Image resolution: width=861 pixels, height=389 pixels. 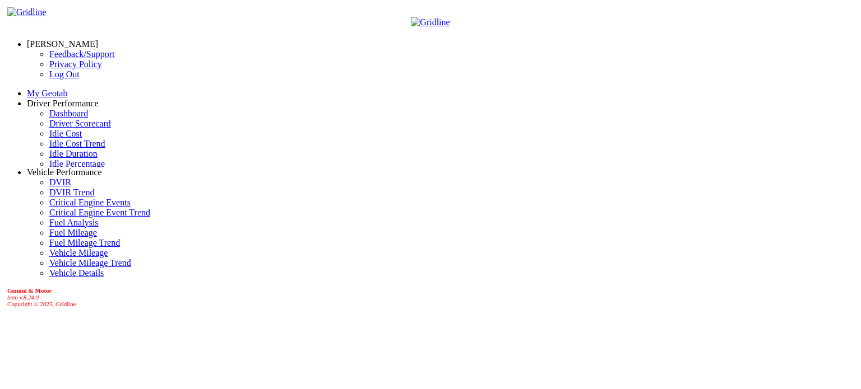 What do you see at coordinates (82, 54) in the screenshot?
I see `a: Feedback/Support` at bounding box center [82, 54].